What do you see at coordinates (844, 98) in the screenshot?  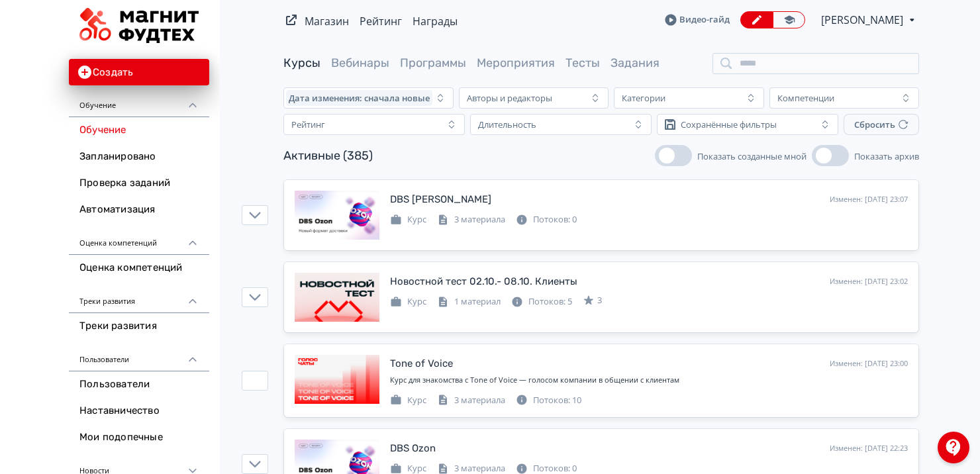 I see `button: Компетенции` at bounding box center [844, 98].